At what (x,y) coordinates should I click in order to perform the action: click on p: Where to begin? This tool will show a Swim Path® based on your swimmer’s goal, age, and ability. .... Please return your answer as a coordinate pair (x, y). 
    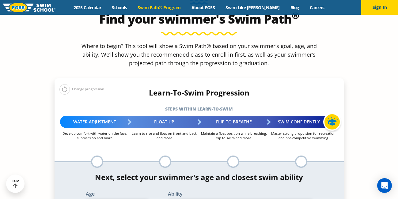
    Looking at the image, I should click on (199, 55).